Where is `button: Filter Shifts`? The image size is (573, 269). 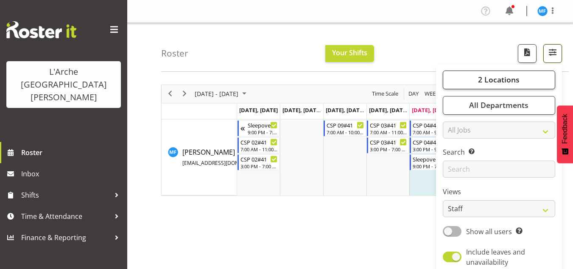 button: Filter Shifts is located at coordinates (553, 53).